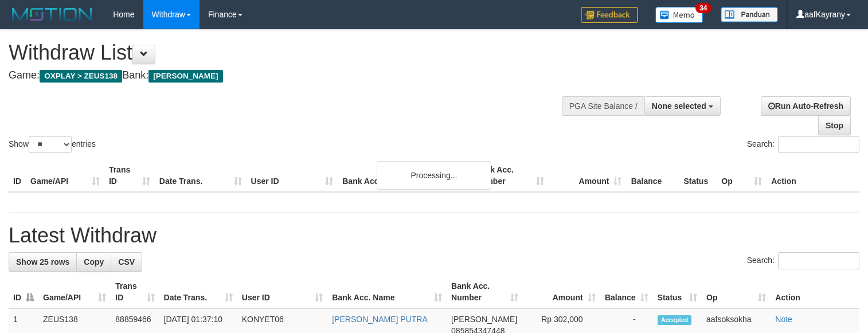  What do you see at coordinates (126, 263) in the screenshot?
I see `a: CSV` at bounding box center [126, 263].